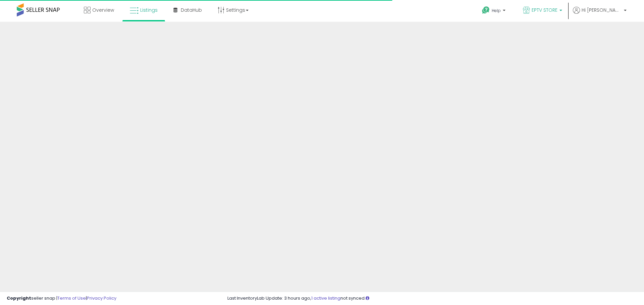 Image resolution: width=644 pixels, height=305 pixels. What do you see at coordinates (72, 298) in the screenshot?
I see `a: Terms of Use` at bounding box center [72, 298].